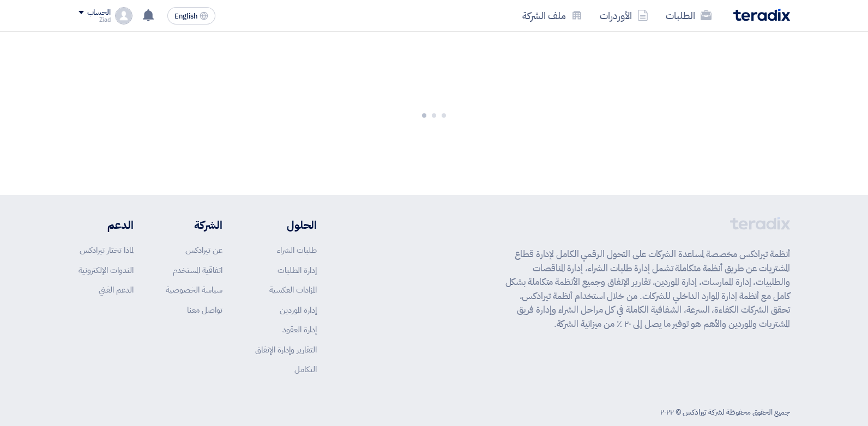 The image size is (868, 426). What do you see at coordinates (300, 330) in the screenshot?
I see `a: إدارة العقود` at bounding box center [300, 330].